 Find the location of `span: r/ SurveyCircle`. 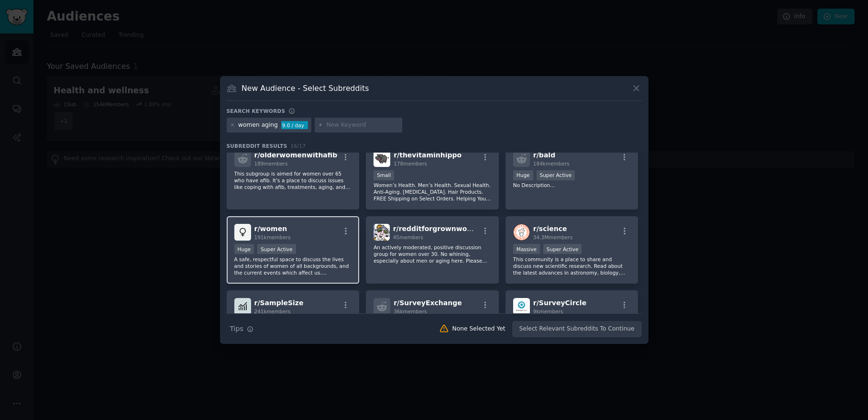

span: r/ SurveyCircle is located at coordinates (559, 303).